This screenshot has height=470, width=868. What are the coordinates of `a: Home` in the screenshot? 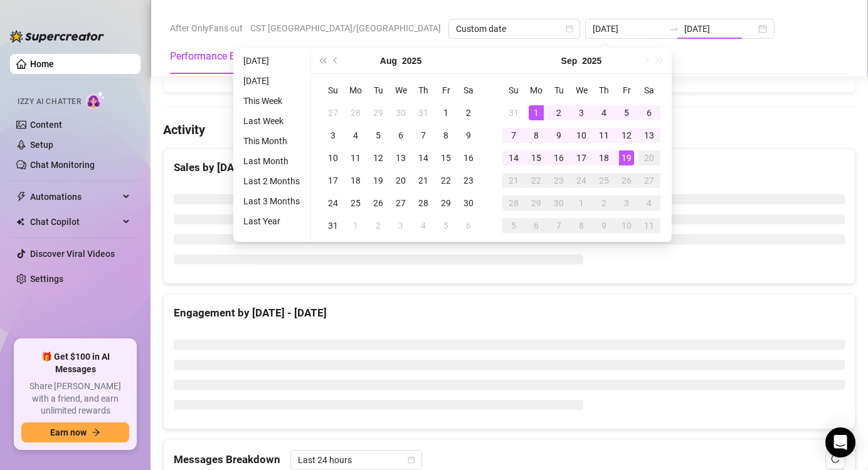 It's located at (42, 64).